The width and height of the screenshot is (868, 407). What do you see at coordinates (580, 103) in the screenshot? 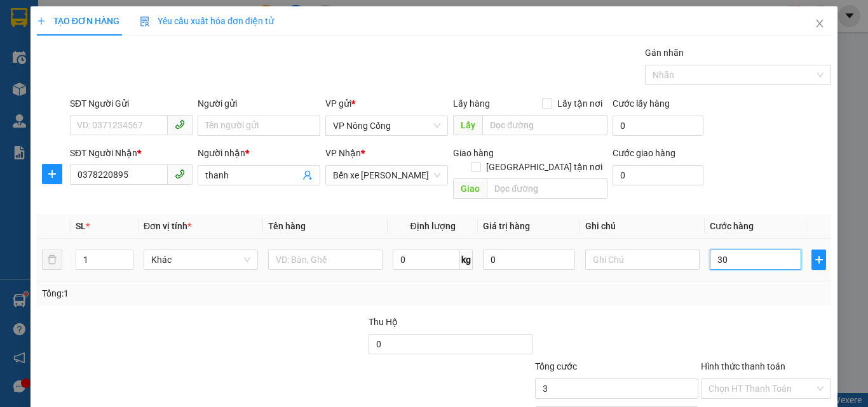
I see `span: Lấy tận nơi` at bounding box center [580, 103].